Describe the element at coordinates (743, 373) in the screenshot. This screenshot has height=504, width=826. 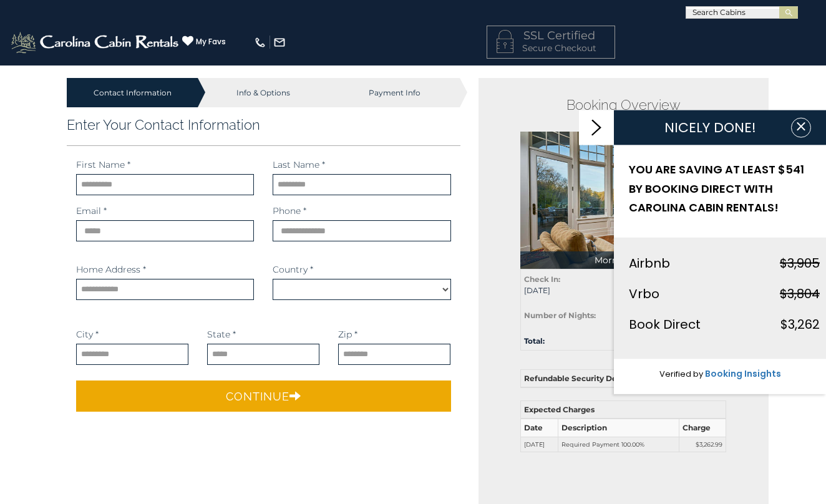
I see `a: Booking Insights` at that location.